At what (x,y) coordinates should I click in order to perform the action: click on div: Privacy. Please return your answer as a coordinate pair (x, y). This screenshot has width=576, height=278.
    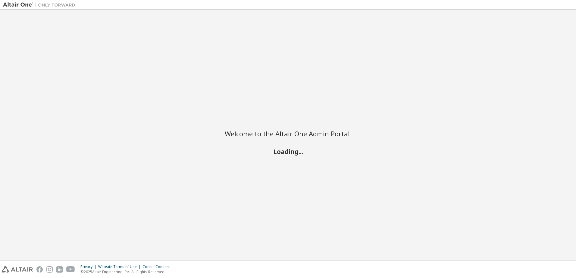
    Looking at the image, I should click on (89, 267).